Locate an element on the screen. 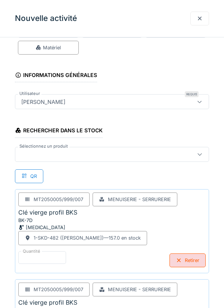 Image resolution: width=224 pixels, height=308 pixels. div: QR is located at coordinates (29, 176).